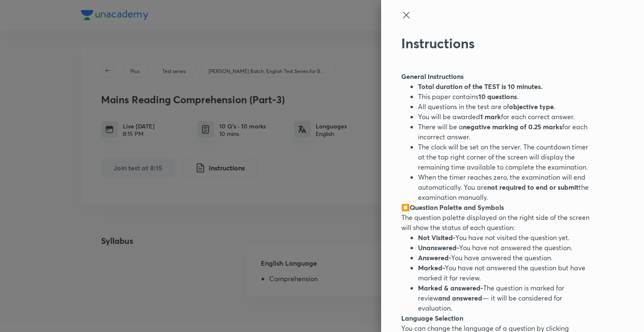 This screenshot has width=644, height=332. What do you see at coordinates (457, 207) in the screenshot?
I see `strong: Question Palette and Symbols` at bounding box center [457, 207].